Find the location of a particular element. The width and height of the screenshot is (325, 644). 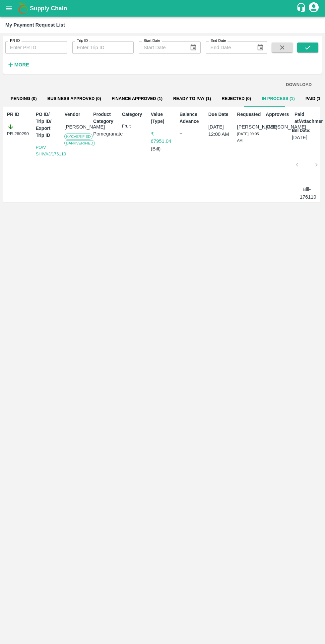

button: Rejected (0) is located at coordinates (236, 98).